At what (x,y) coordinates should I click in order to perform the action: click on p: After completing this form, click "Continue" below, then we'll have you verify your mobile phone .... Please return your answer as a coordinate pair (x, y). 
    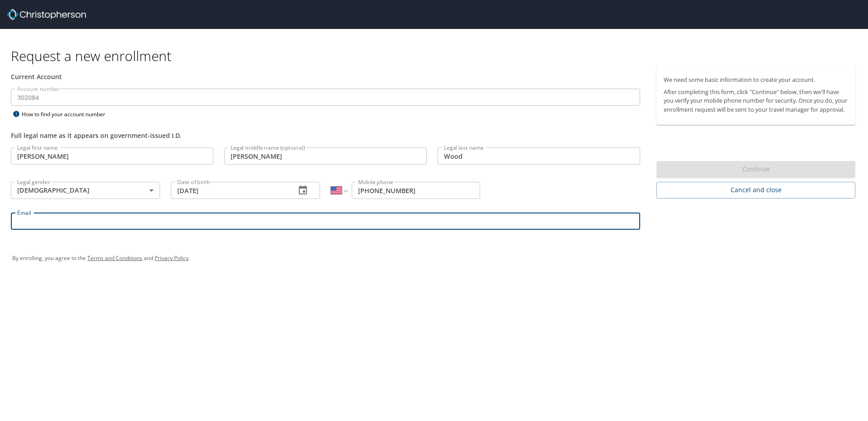
    Looking at the image, I should click on (756, 101).